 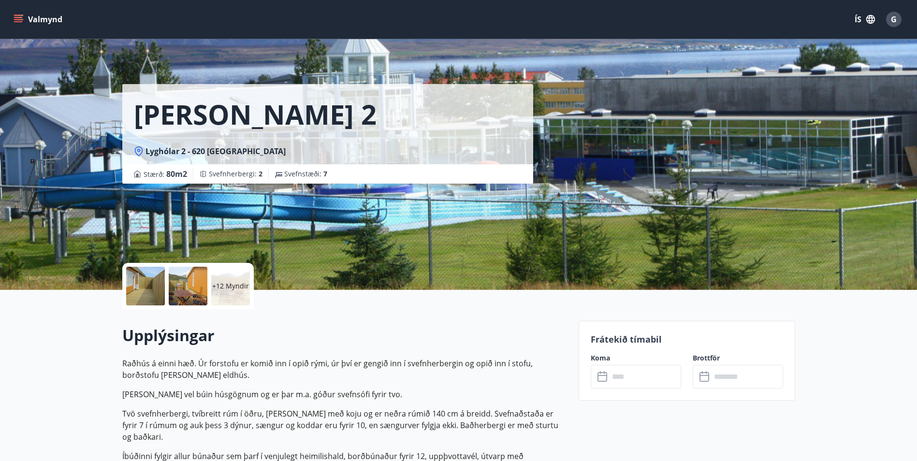 What do you see at coordinates (305, 174) in the screenshot?
I see `span: Svefnstæði :` at bounding box center [305, 174].